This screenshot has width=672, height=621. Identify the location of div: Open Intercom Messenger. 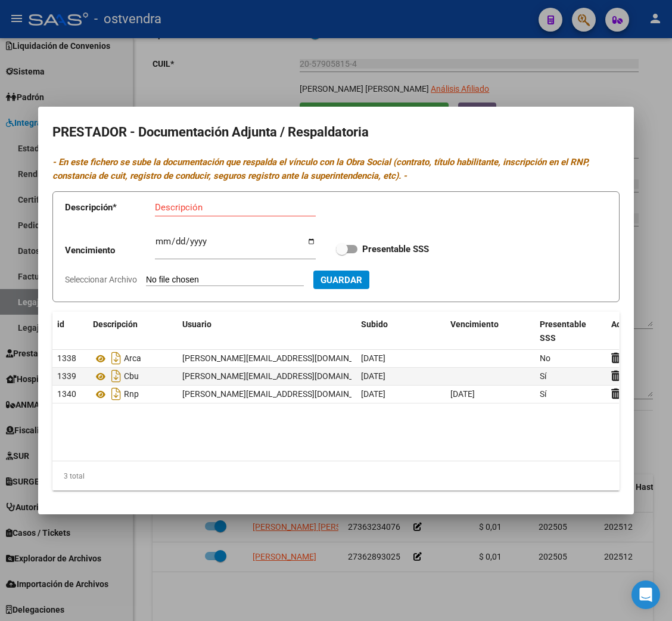
(646, 594).